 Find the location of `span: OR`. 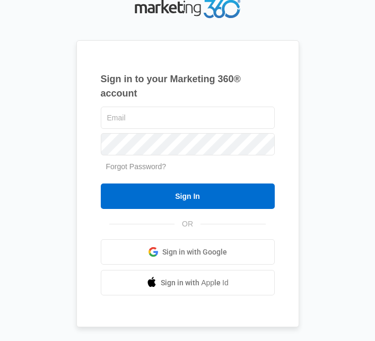

span: OR is located at coordinates (187, 224).